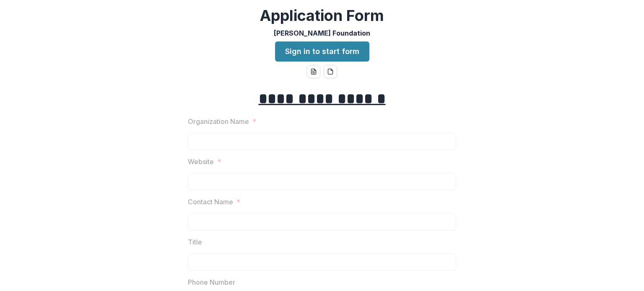 This screenshot has height=291, width=644. I want to click on a: Sign in to start form, so click(322, 52).